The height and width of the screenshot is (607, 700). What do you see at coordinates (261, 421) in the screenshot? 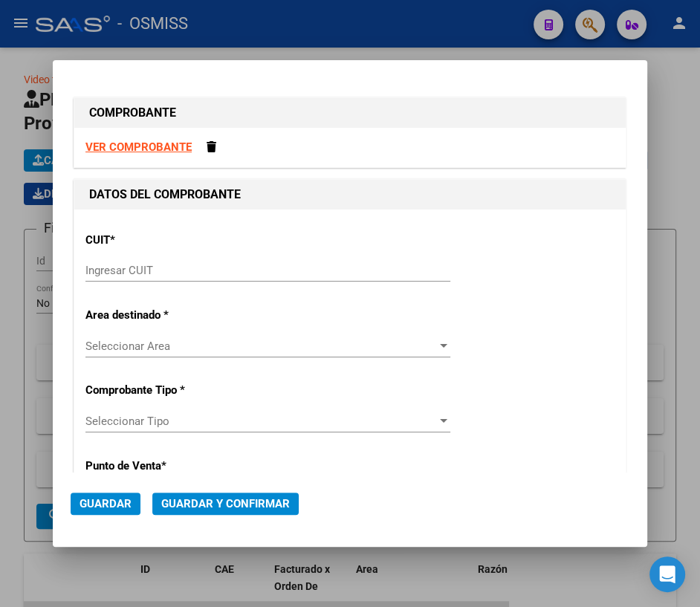
I see `span: Seleccionar Tipo` at bounding box center [261, 421].